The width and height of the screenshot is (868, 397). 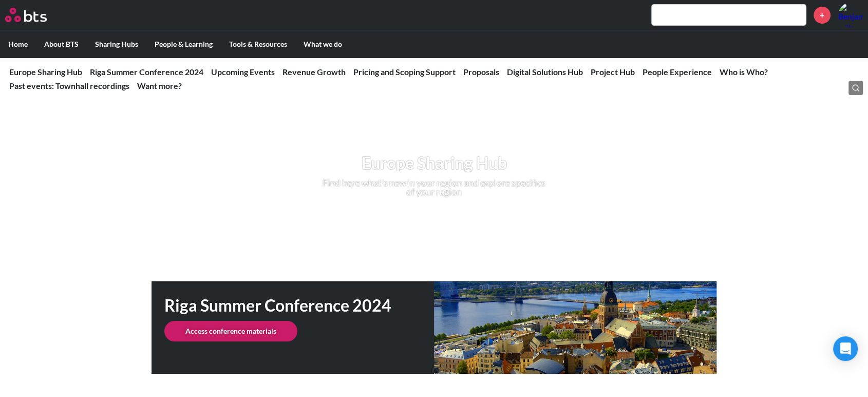 I want to click on label: What we do, so click(x=323, y=44).